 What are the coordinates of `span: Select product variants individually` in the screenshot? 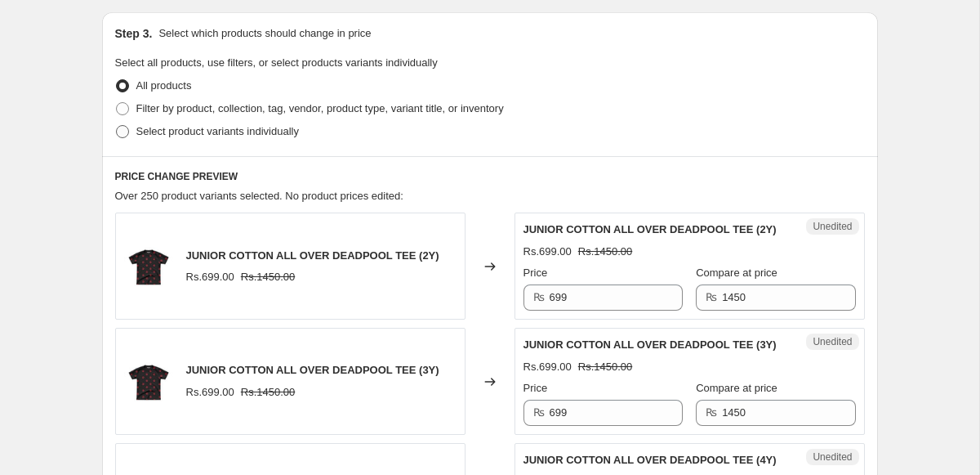 It's located at (218, 131).